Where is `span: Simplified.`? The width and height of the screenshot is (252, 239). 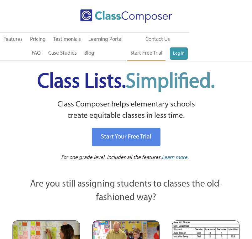 span: Simplified. is located at coordinates (170, 82).